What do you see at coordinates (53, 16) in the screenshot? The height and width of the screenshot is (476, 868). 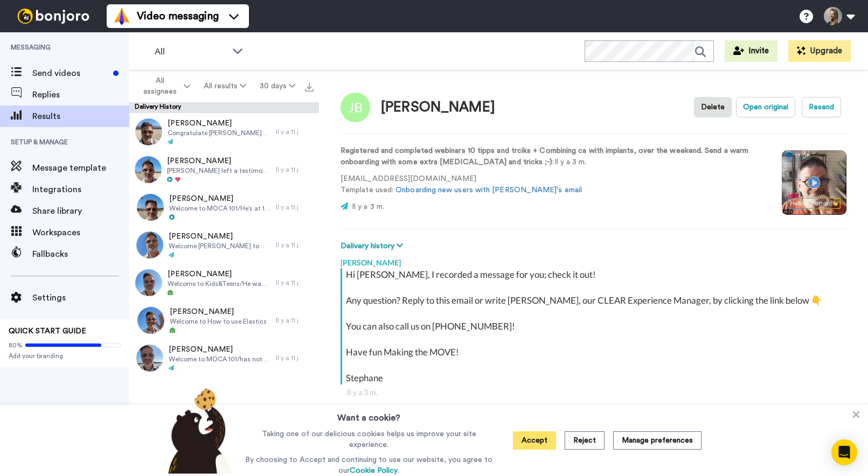 I see `img: bj-logo-header-white.svg` at bounding box center [53, 16].